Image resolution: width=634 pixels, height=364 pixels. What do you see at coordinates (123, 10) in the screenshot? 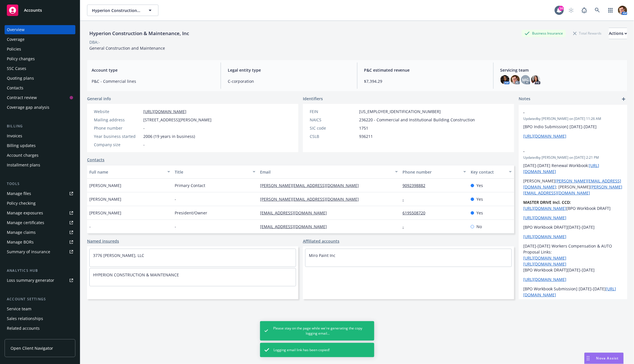
I see `button: Hyperion Construction & Maintenance, Inc` at bounding box center [123, 10].